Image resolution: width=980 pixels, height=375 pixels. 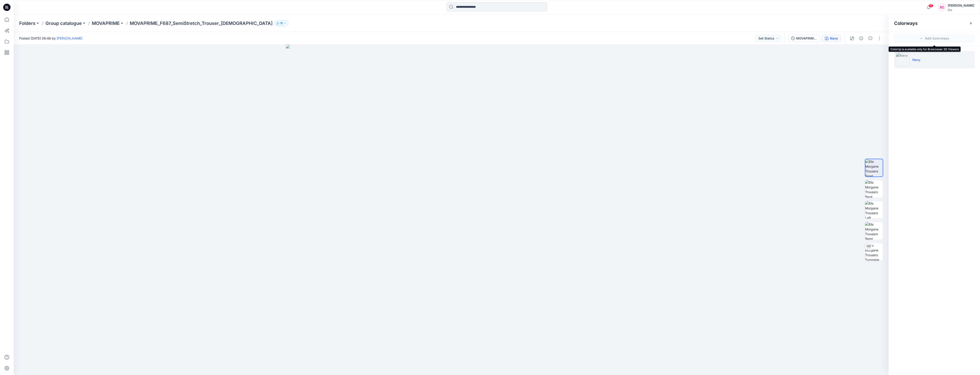 I want to click on img: Elis Morgane Trousers Back, so click(x=874, y=189).